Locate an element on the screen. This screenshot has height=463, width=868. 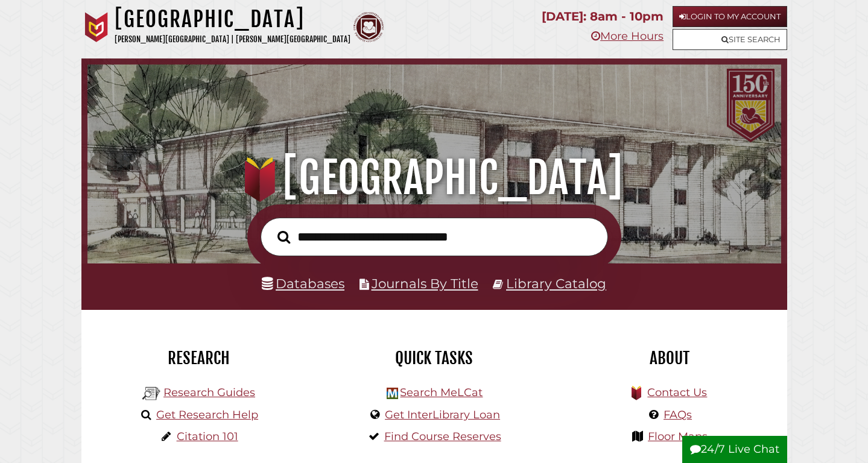
a: Search MeLCat is located at coordinates (441, 392).